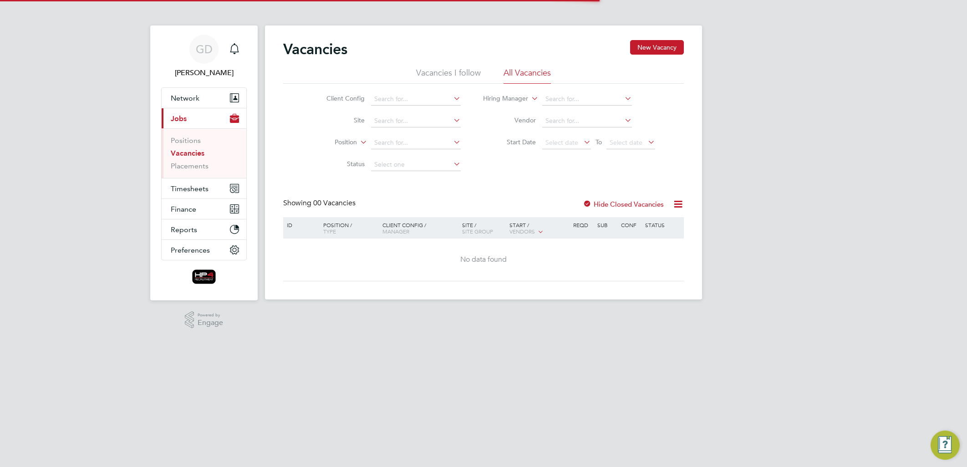 The image size is (967, 467). Describe the element at coordinates (539, 229) in the screenshot. I see `div: Start /` at that location.